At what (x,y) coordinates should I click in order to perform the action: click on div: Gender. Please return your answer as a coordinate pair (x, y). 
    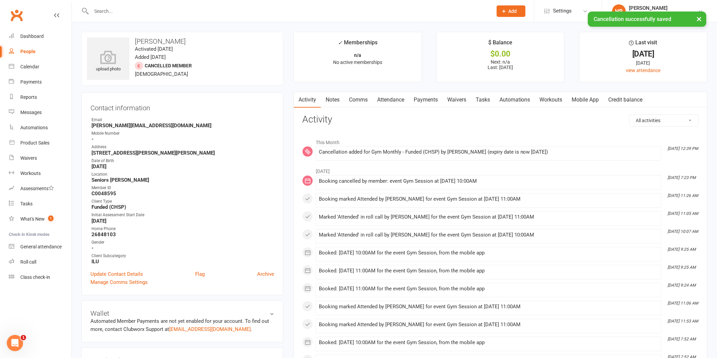
    Looking at the image, I should click on (183, 242).